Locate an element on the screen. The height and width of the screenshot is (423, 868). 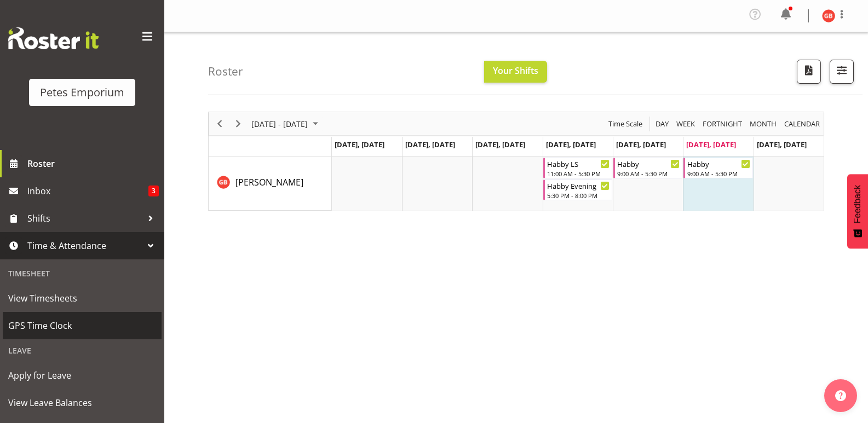
button: Feedback - Show survey is located at coordinates (858, 211).